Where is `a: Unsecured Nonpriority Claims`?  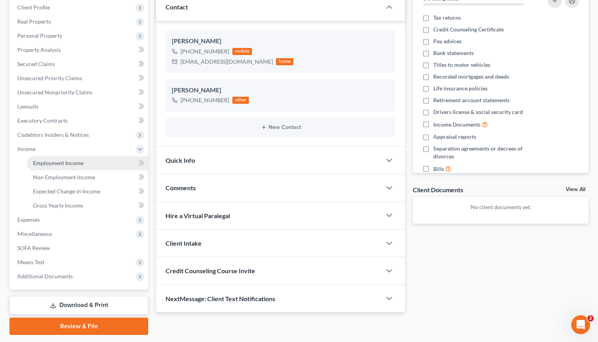
a: Unsecured Nonpriority Claims is located at coordinates (79, 92).